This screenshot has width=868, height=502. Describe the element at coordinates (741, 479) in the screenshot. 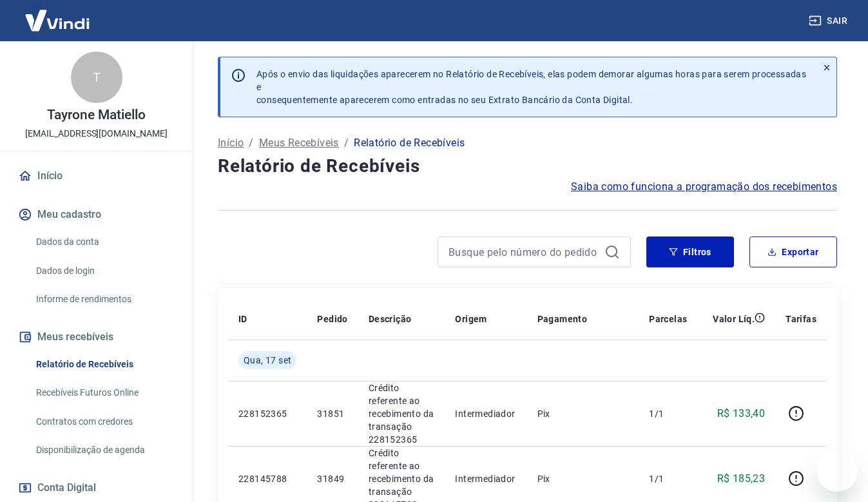

I see `p: R$ 185,23` at that location.